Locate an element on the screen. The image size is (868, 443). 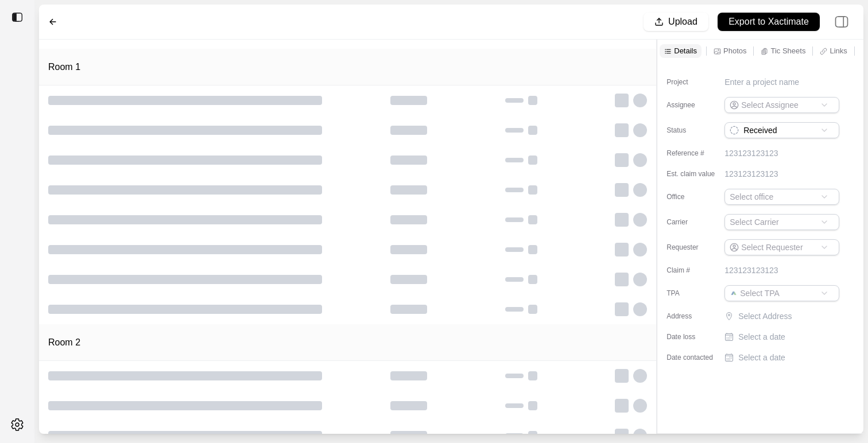
h1: Room 2 is located at coordinates (64, 343).